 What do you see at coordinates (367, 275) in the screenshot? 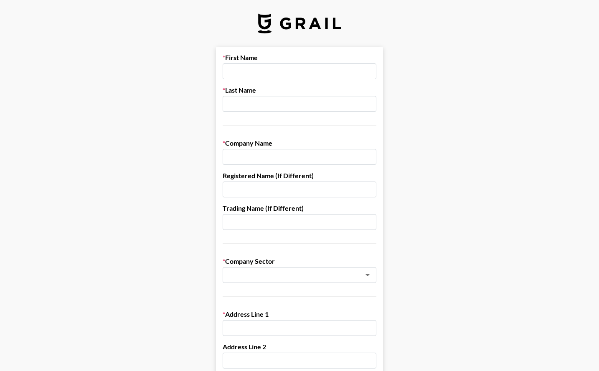
I see `button: Open` at bounding box center [367, 275].